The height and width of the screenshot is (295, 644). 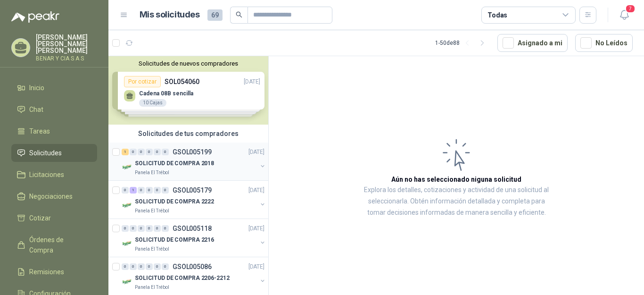 I want to click on p: SOLICITUD DE COMPRA 2018, so click(x=175, y=163).